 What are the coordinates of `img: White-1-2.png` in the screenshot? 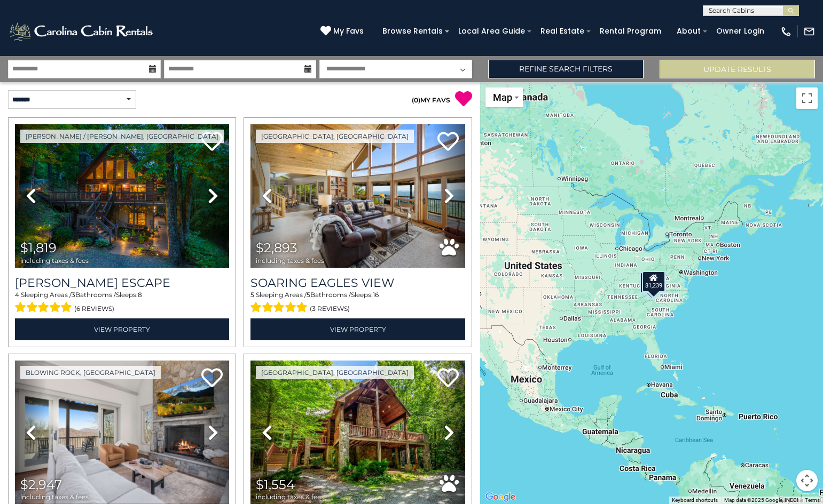 It's located at (82, 32).